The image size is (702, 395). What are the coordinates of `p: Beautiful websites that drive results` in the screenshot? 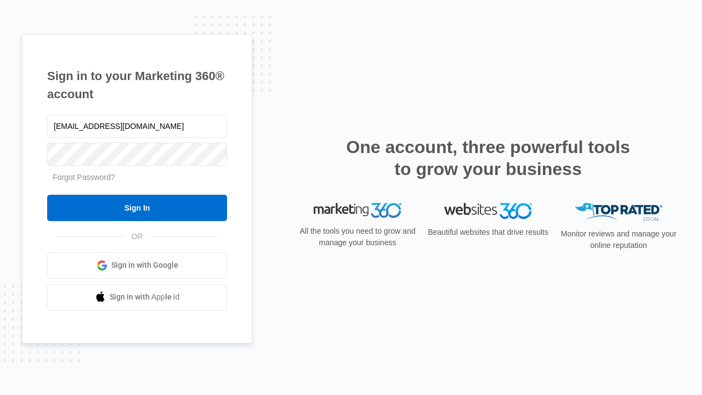 It's located at (488, 232).